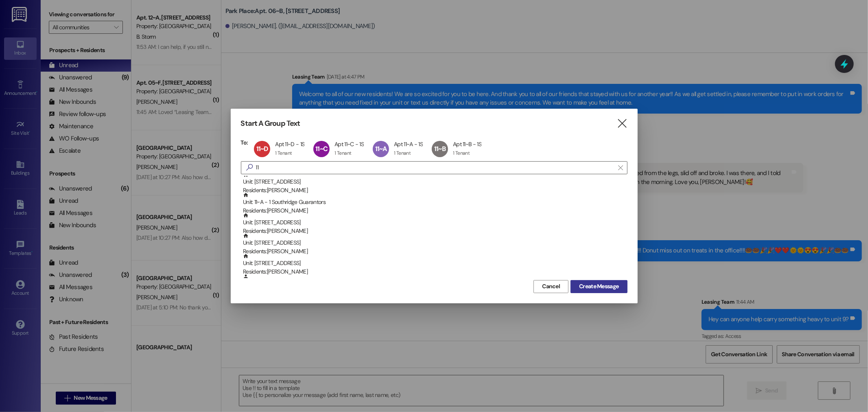 Image resolution: width=868 pixels, height=412 pixels. I want to click on span: Create Message, so click(598, 286).